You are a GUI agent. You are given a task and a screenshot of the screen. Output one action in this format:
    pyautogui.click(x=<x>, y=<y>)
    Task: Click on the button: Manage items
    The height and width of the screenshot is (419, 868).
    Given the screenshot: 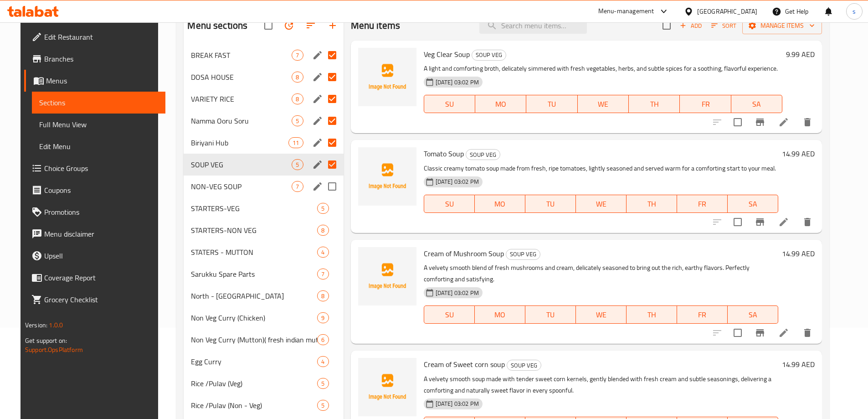 What is the action you would take?
    pyautogui.click(x=782, y=25)
    